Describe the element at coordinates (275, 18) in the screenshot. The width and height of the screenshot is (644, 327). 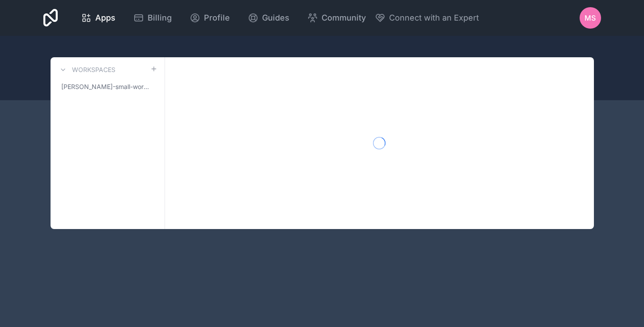
I see `span: Guides` at that location.